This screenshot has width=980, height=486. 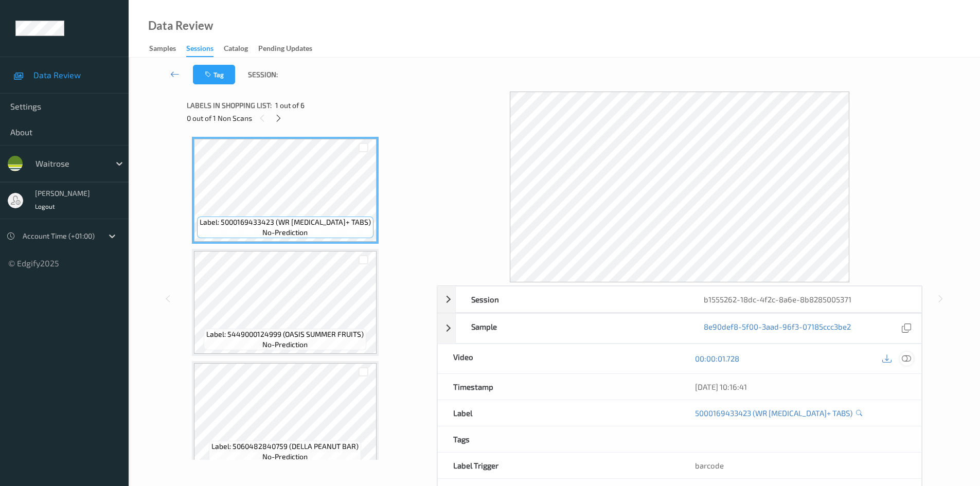 I want to click on div: Catalog, so click(x=236, y=50).